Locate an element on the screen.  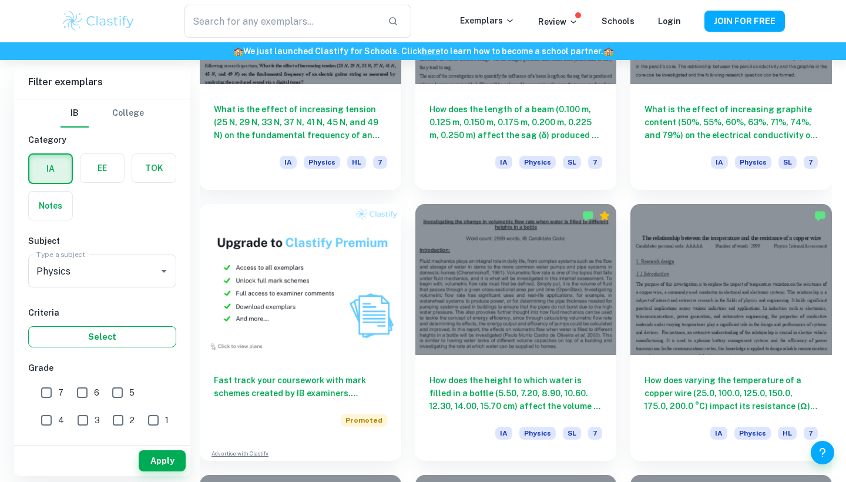
h6: Fast track your coursework with mark schemes created by IB examiners. Upgrade now is located at coordinates (300, 387).